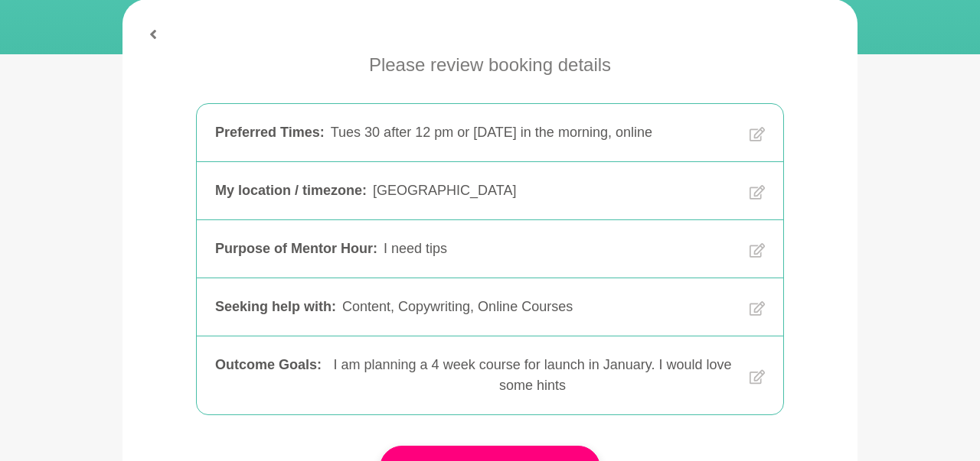 The image size is (980, 461). Describe the element at coordinates (291, 190) in the screenshot. I see `div: My location / timezone :` at that location.